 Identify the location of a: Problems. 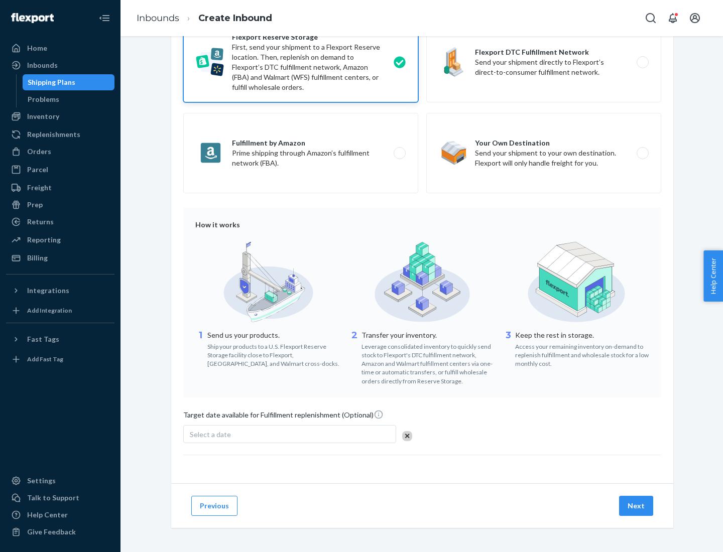
(69, 99).